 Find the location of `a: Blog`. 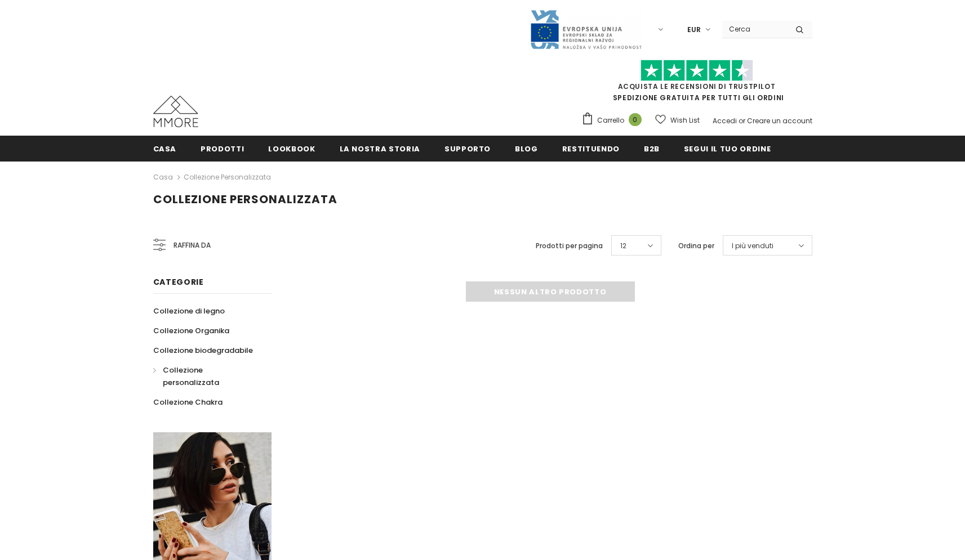

a: Blog is located at coordinates (526, 148).